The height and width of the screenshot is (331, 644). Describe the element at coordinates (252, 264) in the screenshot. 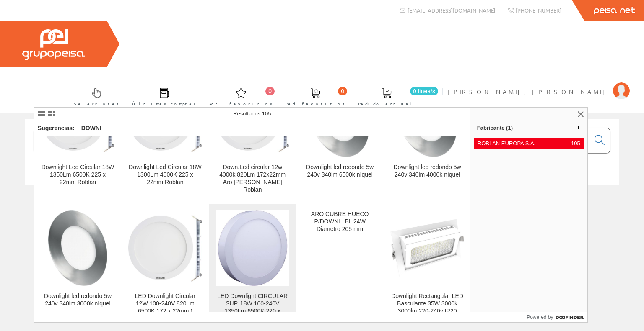

I see `a: LED Downlight CIRCULAR SUP. 18W 100-240V 1350Lm 6500K 220 x LED Downlight CIRCULAR SUP. 18W 100-2...` at that location.